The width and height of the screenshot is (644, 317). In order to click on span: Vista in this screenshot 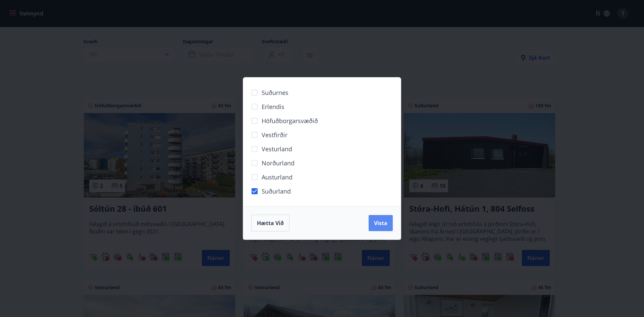, I will do `click(381, 223)`.